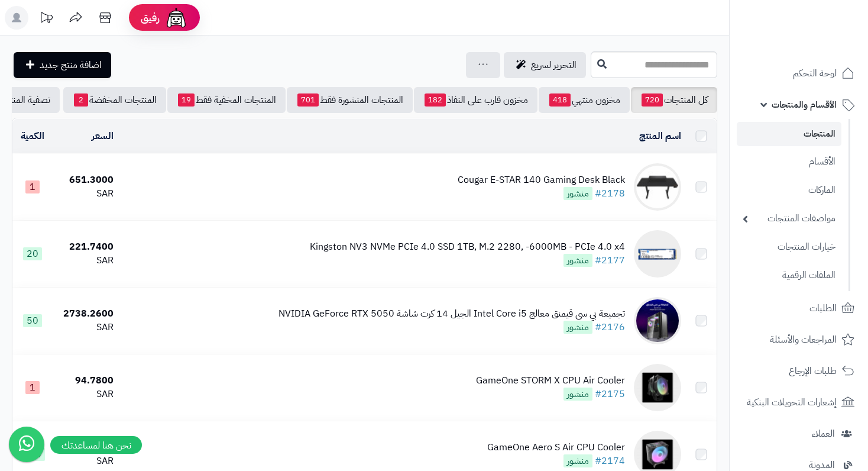 Image resolution: width=868 pixels, height=471 pixels. I want to click on span: 720, so click(652, 100).